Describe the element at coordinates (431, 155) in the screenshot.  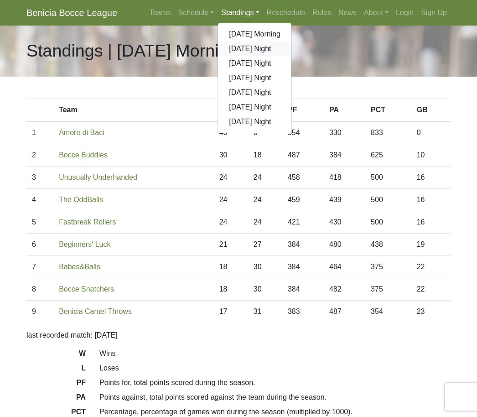
I see `td: 10` at that location.